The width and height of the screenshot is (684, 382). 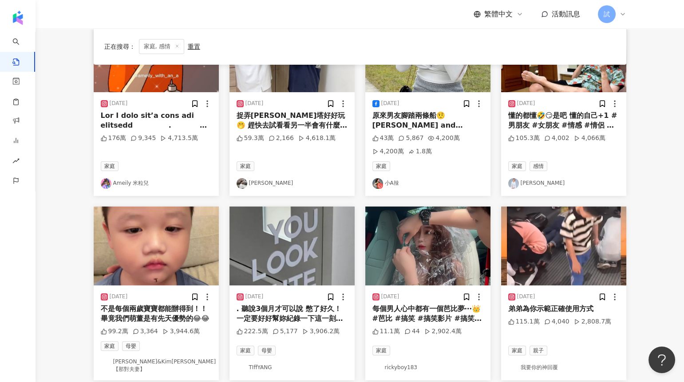 I want to click on div: 99.2萬, so click(x=114, y=332).